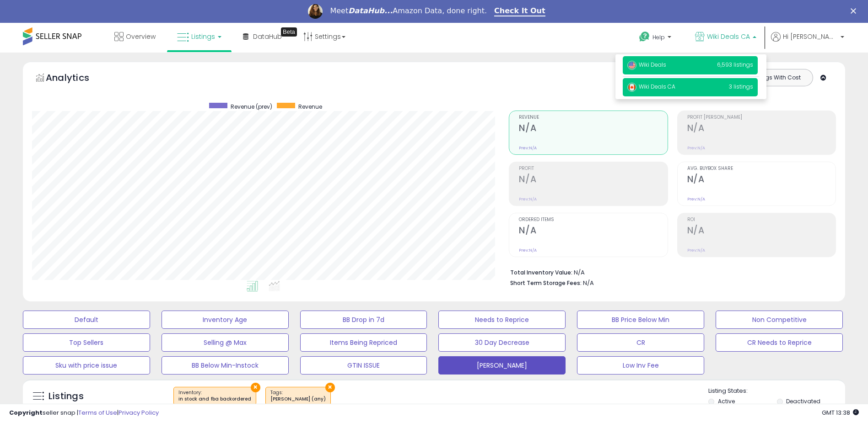 Image resolution: width=868 pixels, height=422 pixels. What do you see at coordinates (741, 87) in the screenshot?
I see `span: 3 listings` at bounding box center [741, 87].